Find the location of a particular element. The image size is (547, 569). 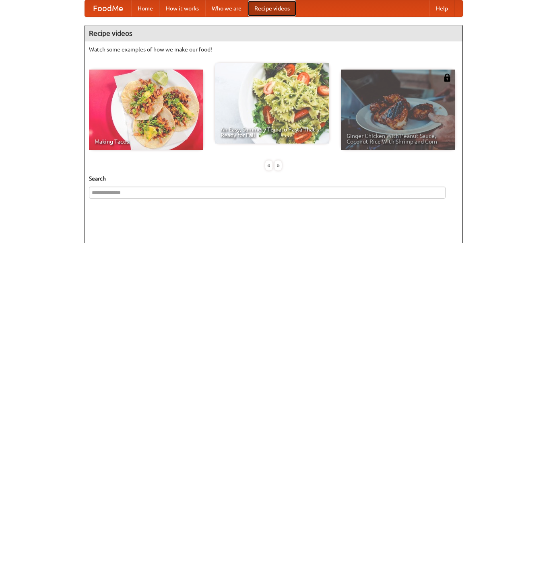

a: Help is located at coordinates (442, 8).